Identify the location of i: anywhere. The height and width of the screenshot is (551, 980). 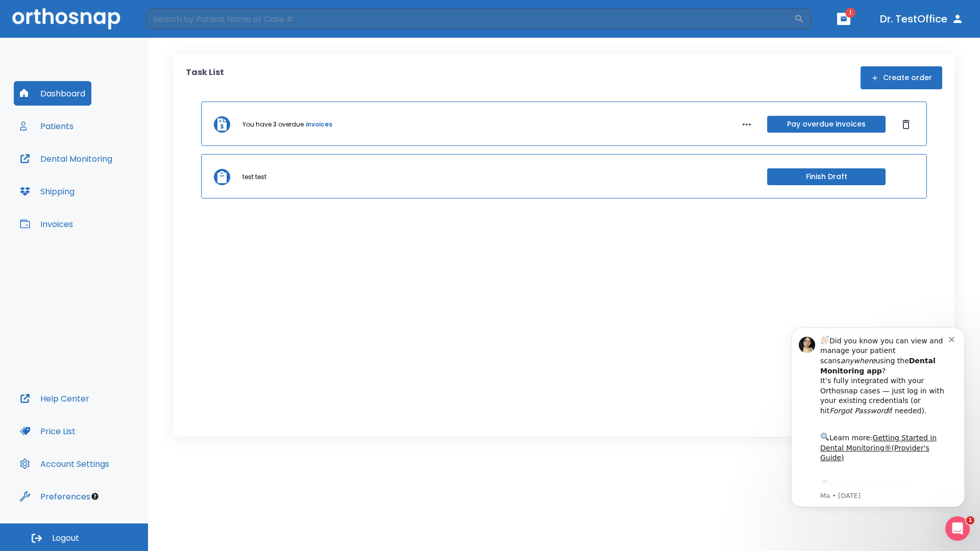
(82, 42).